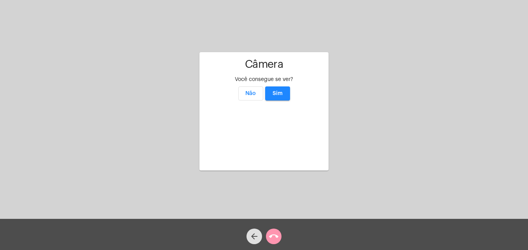 The image size is (528, 250). What do you see at coordinates (264, 64) in the screenshot?
I see `h1: Câmera` at bounding box center [264, 64].